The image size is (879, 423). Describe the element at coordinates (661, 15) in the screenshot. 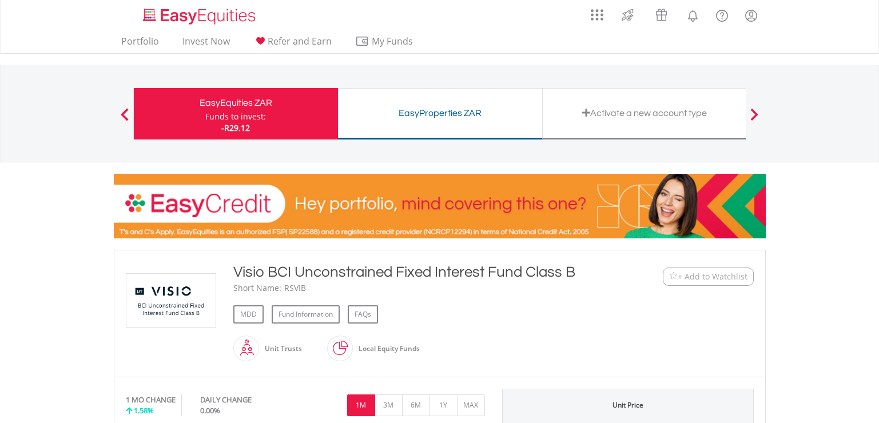

I see `img: vouchers-v2.svg` at that location.